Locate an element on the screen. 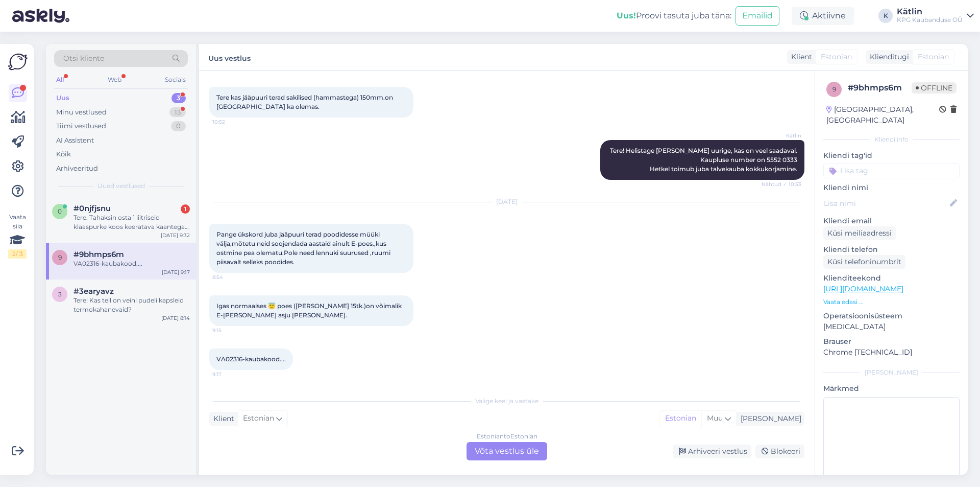 The image size is (980, 487). div: Küsi meiliaadressi is located at coordinates (860, 233).